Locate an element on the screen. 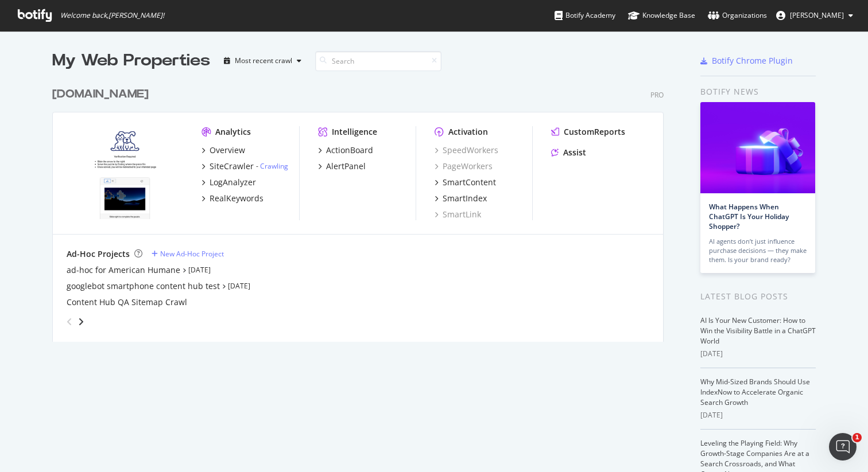 This screenshot has height=472, width=868. div: Botify news is located at coordinates (758, 91).